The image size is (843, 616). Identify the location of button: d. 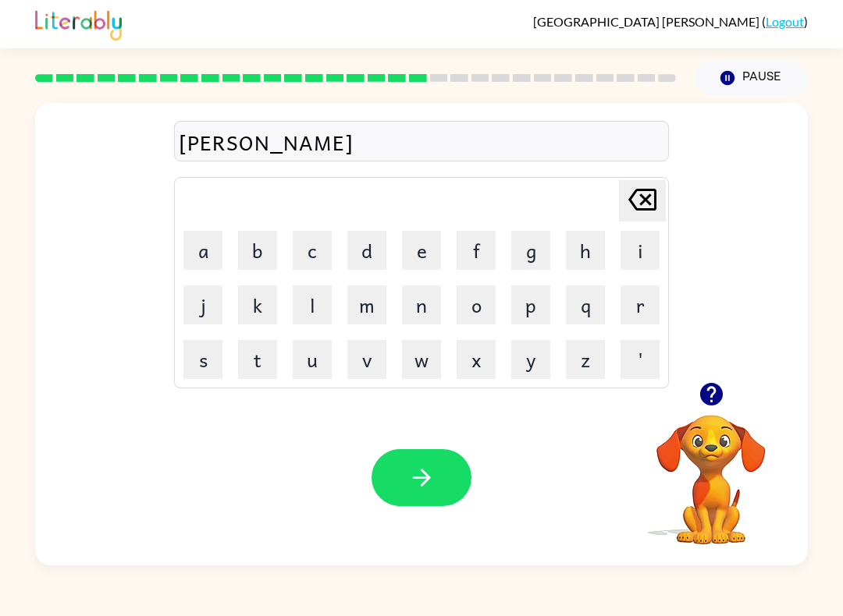
(367, 251).